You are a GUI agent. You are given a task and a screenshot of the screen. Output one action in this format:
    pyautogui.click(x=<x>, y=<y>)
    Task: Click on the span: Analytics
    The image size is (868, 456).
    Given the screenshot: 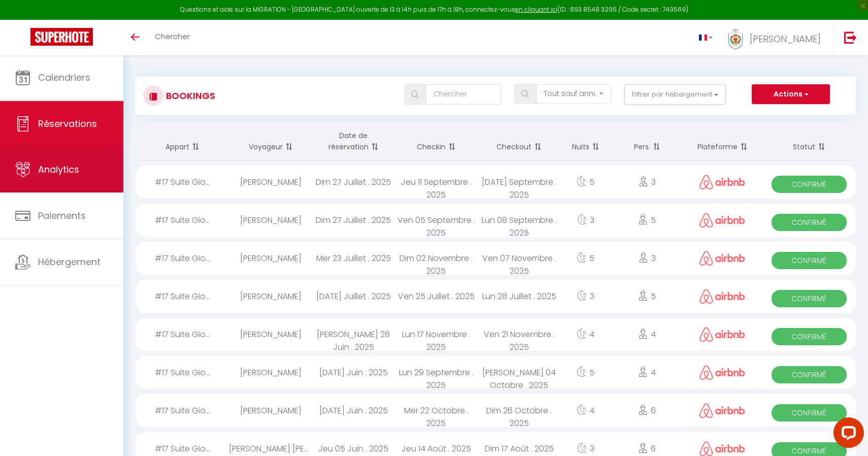 What is the action you would take?
    pyautogui.click(x=58, y=169)
    